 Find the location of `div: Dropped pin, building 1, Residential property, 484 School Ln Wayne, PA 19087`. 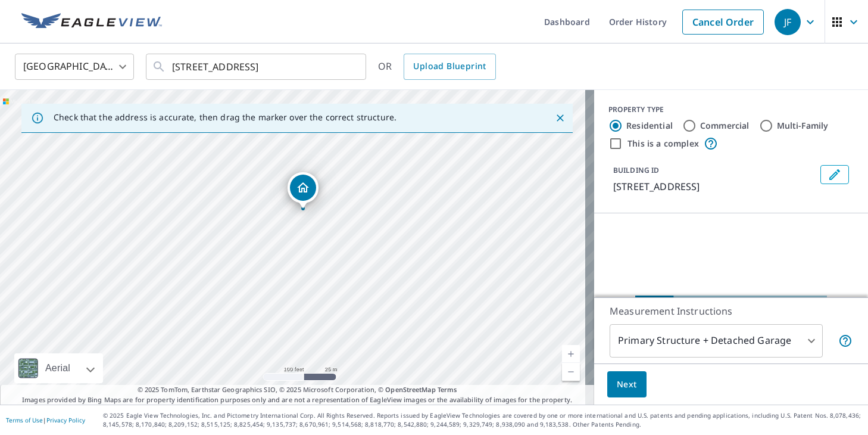

div: Dropped pin, building 1, Residential property, 484 School Ln Wayne, PA 19087 is located at coordinates (303, 191).